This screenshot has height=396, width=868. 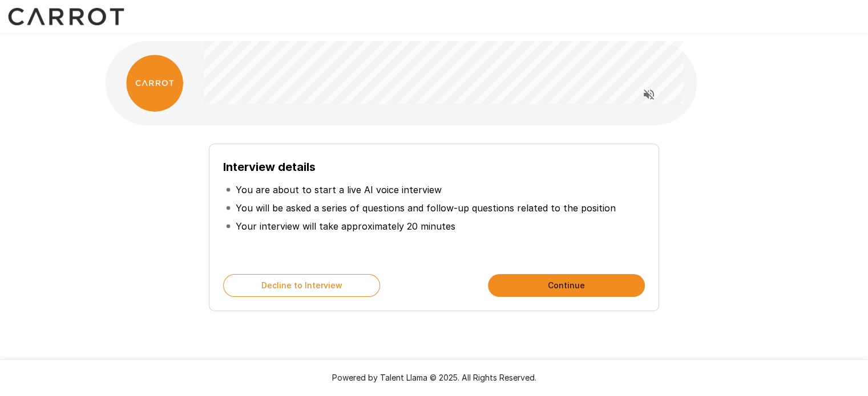 What do you see at coordinates (155, 84) in the screenshot?
I see `img: carrot_logo.png` at bounding box center [155, 84].